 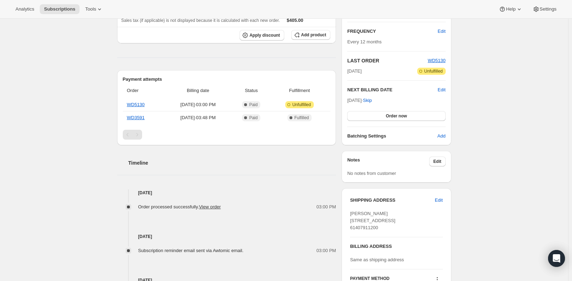 I want to click on button: Tools, so click(x=94, y=9).